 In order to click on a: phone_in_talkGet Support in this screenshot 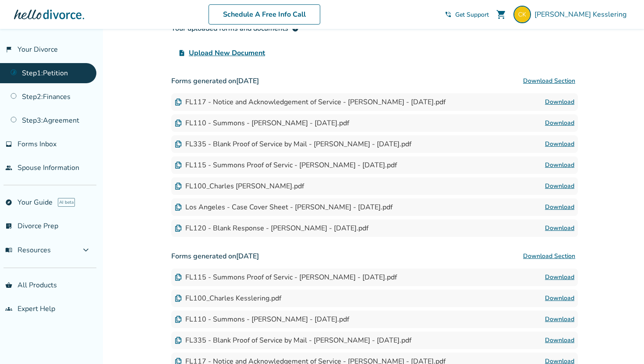, I will do `click(467, 14)`.